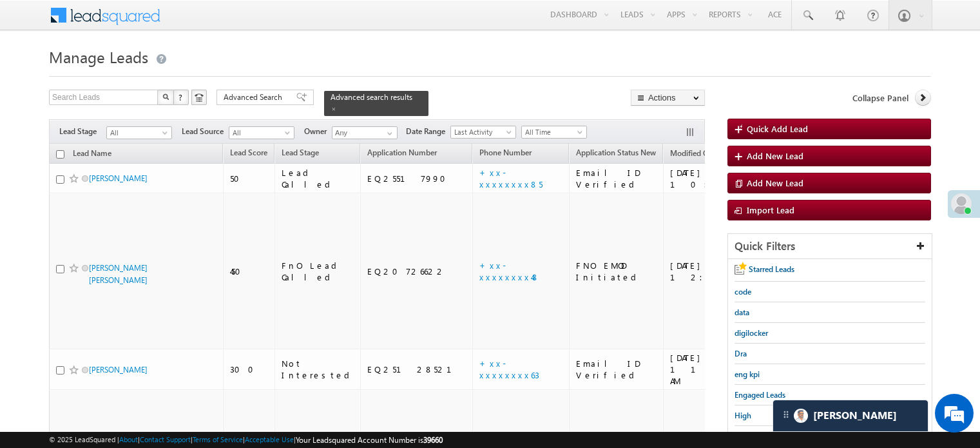 This screenshot has width=980, height=448. What do you see at coordinates (317, 272) in the screenshot?
I see `div: FnO Lead Called` at bounding box center [317, 272].